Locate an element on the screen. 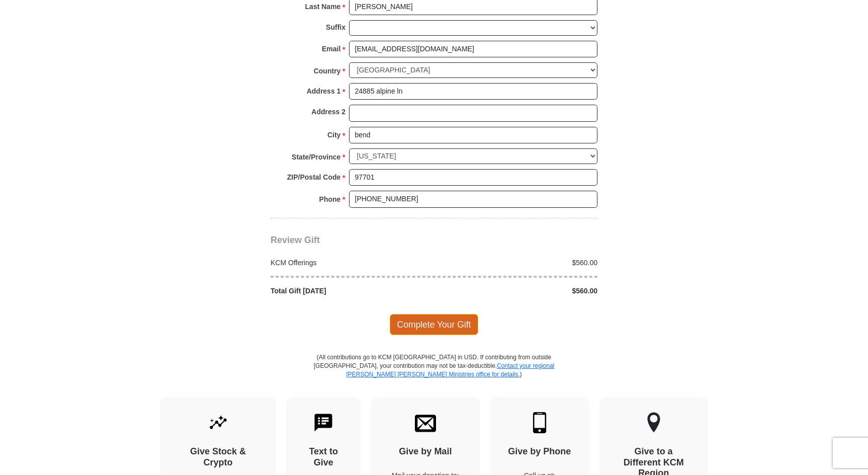 This screenshot has width=868, height=475. h4: Give Stock & Crypto is located at coordinates (218, 457).